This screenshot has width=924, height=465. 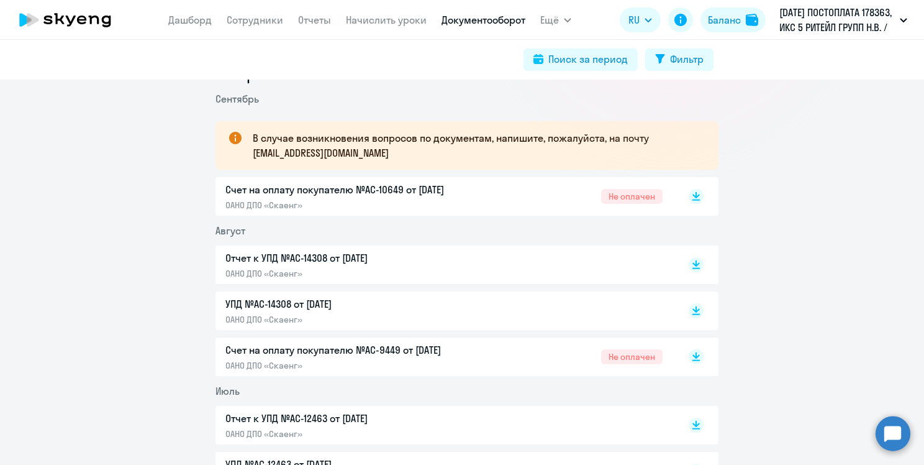 What do you see at coordinates (640, 20) in the screenshot?
I see `button: RU` at bounding box center [640, 20].